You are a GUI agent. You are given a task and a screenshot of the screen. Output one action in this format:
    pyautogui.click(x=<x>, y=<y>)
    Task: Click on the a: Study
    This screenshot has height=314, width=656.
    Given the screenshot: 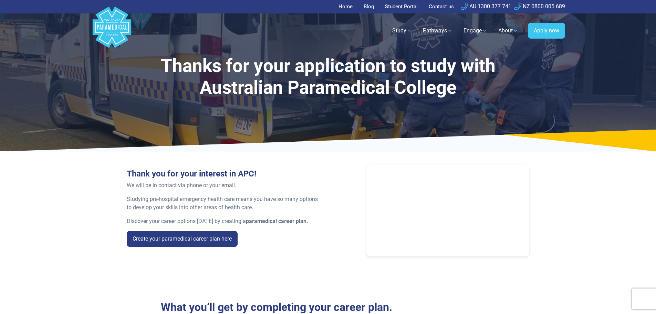 What is the action you would take?
    pyautogui.click(x=402, y=31)
    